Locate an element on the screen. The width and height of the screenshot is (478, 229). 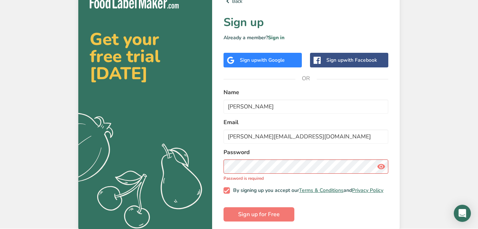
a: Sign in is located at coordinates (276, 37).